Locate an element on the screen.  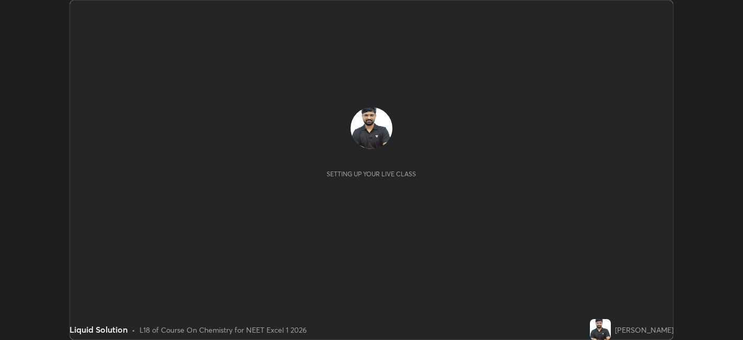
div: L18 of Course On Chemistry for NEET Excel 1 2026 is located at coordinates (223, 329).